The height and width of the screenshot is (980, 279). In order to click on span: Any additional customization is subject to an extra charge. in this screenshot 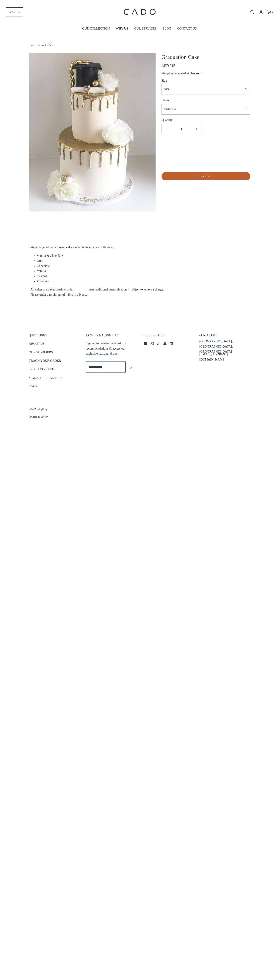, I will do `click(126, 290)`.